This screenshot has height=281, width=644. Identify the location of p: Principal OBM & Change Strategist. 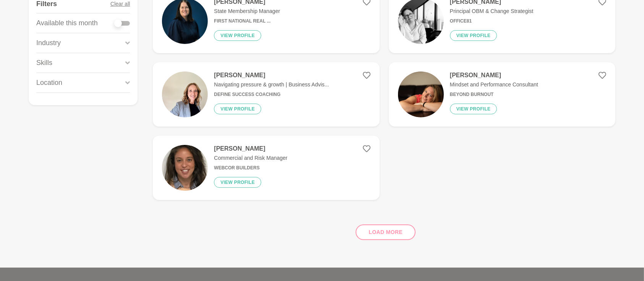
(492, 11).